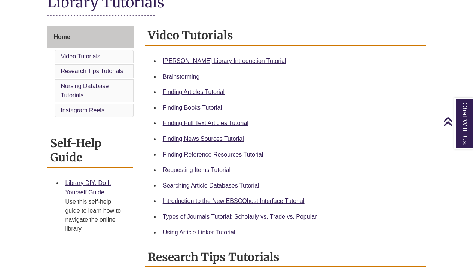  What do you see at coordinates (90, 37) in the screenshot?
I see `a: Home` at bounding box center [90, 37].